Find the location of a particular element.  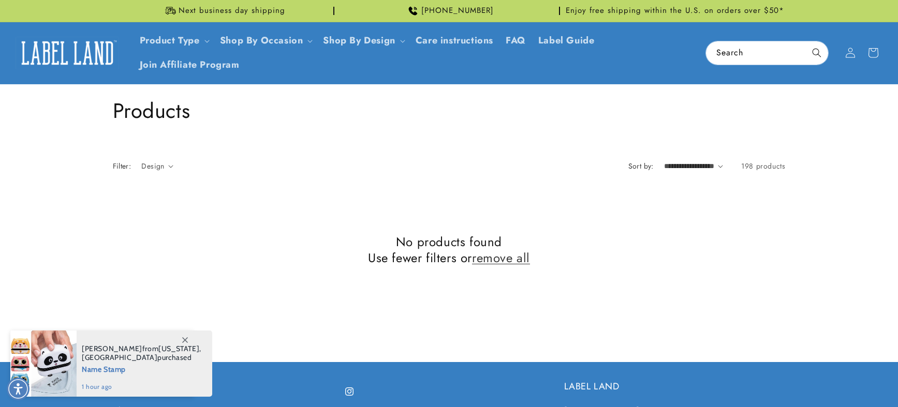

a: Label Land is located at coordinates (67, 53).